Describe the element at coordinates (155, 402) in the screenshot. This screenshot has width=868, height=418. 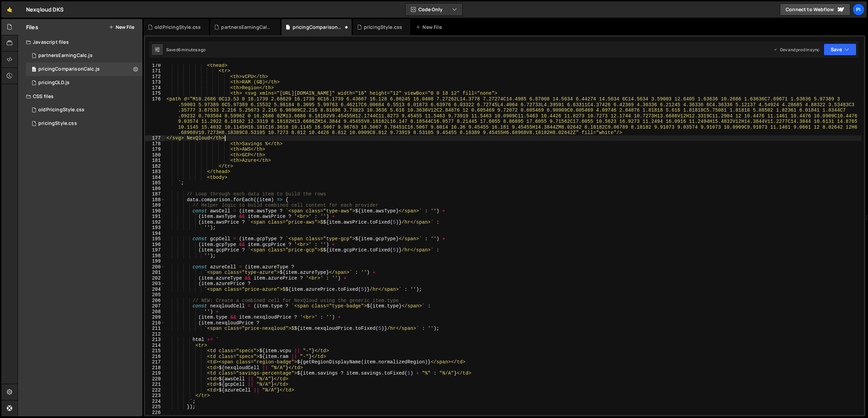
I see `div: 224` at that location.